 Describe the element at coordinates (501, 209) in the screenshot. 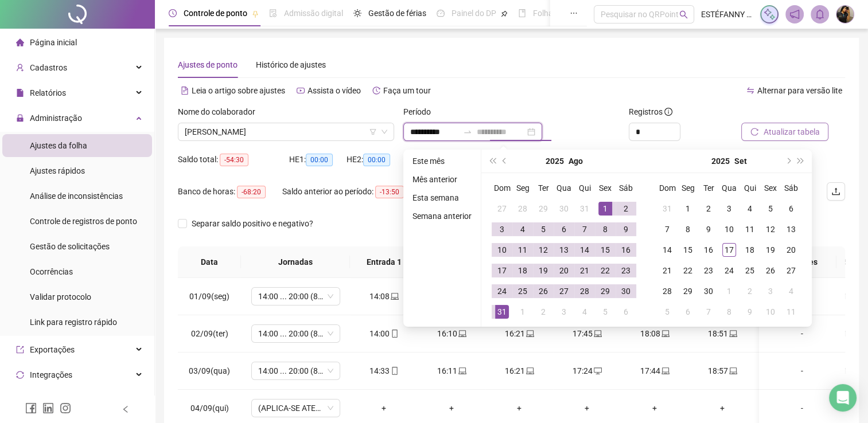

I see `td: 2025-07-27` at that location.